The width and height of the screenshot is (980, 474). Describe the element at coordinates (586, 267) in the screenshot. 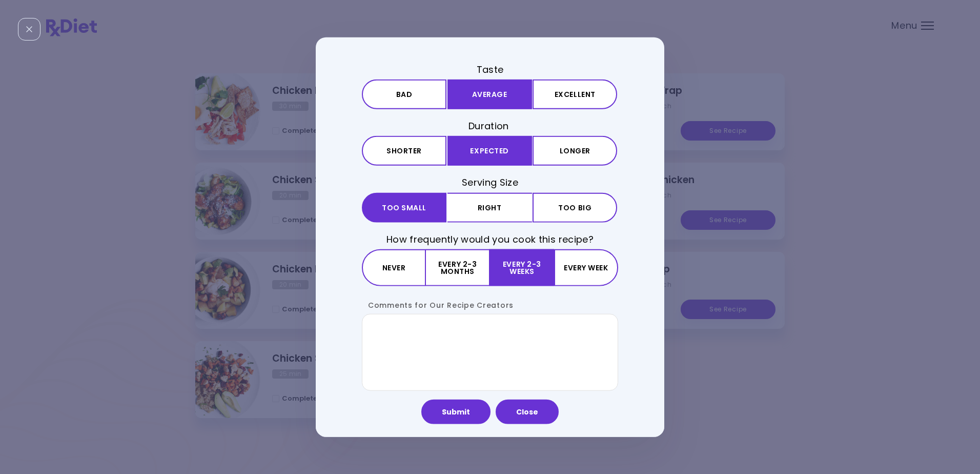

I see `button: Every week` at that location.